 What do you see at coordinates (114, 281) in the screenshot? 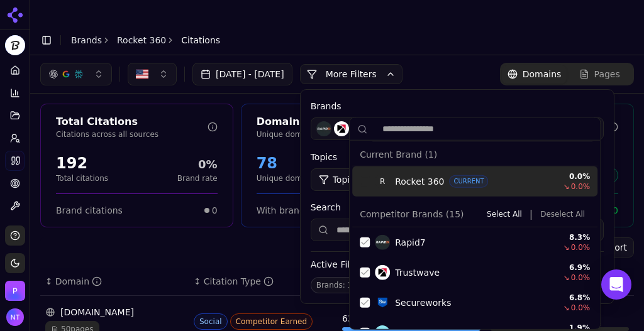
I see `th: domain` at bounding box center [114, 281].